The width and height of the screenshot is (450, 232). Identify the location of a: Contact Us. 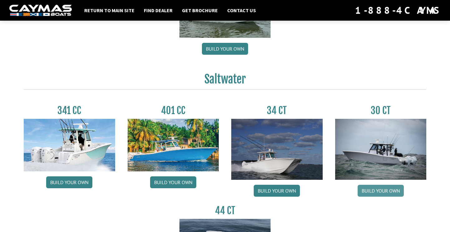
(242, 10).